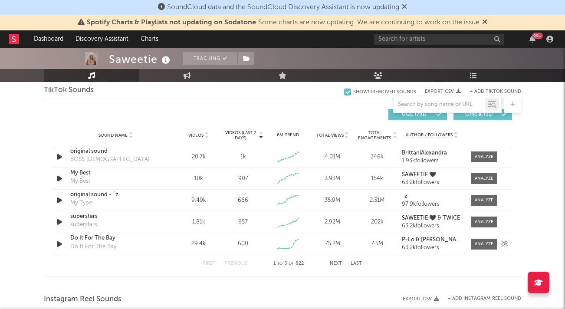 Image resolution: width=565 pixels, height=309 pixels. I want to click on div: 97.9k followers, so click(432, 205).